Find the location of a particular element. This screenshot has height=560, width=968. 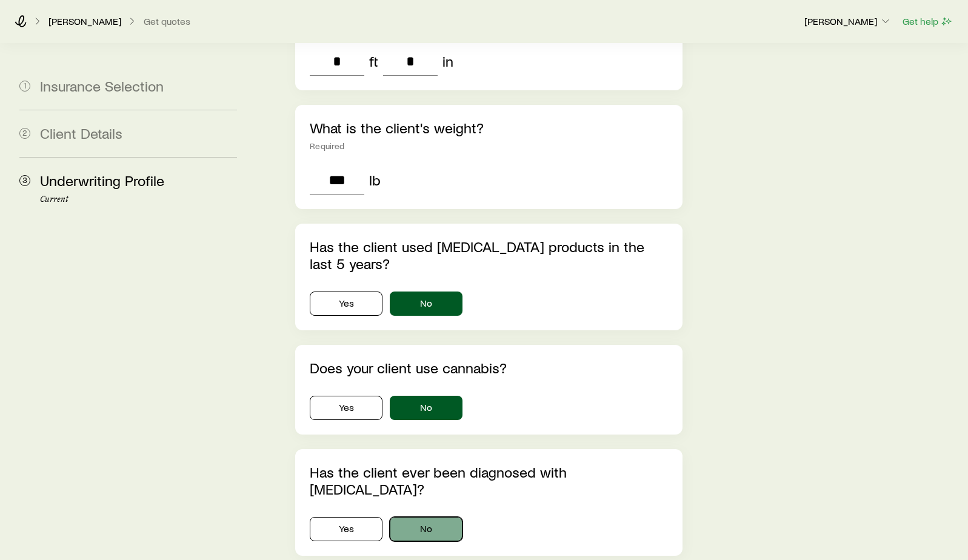

p: What is the client's weight? is located at coordinates (489, 128).